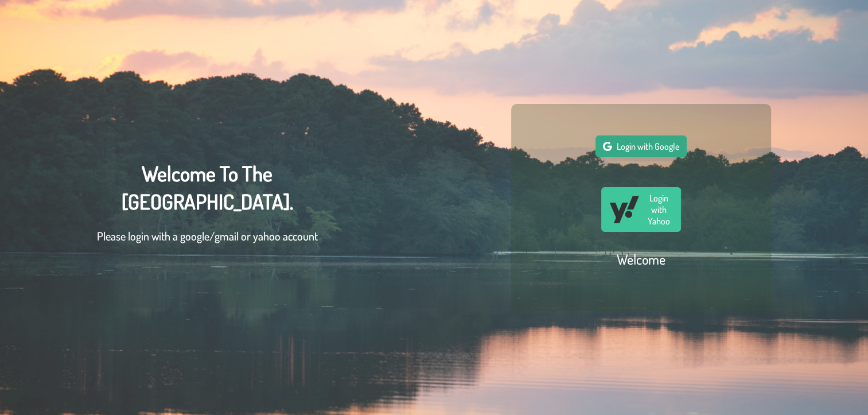  Describe the element at coordinates (207, 236) in the screenshot. I see `p: Please login with a google/gmail or yahoo account` at that location.